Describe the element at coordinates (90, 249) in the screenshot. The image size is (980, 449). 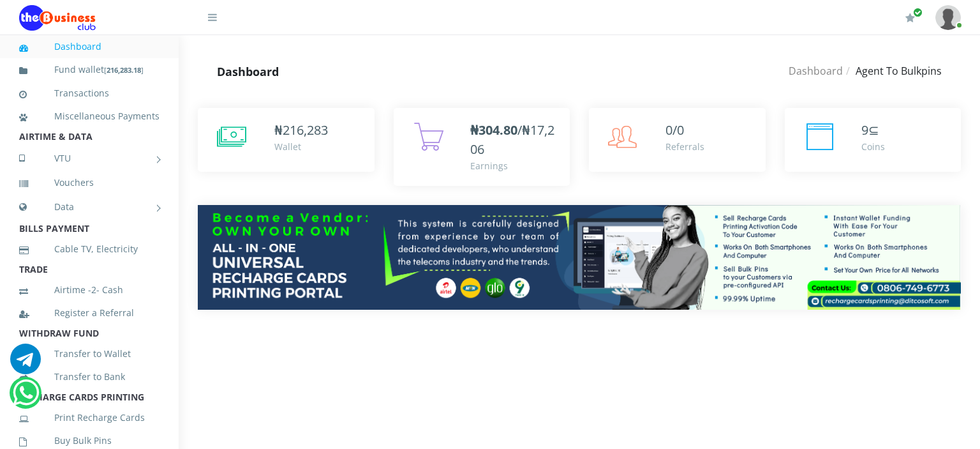
I see `a: Cable TV, Electricity` at that location.